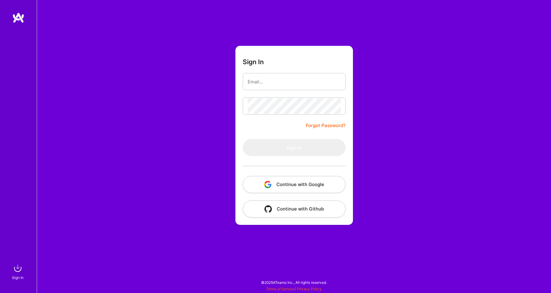  What do you see at coordinates (18, 269) in the screenshot?
I see `img: sign in` at bounding box center [18, 269].